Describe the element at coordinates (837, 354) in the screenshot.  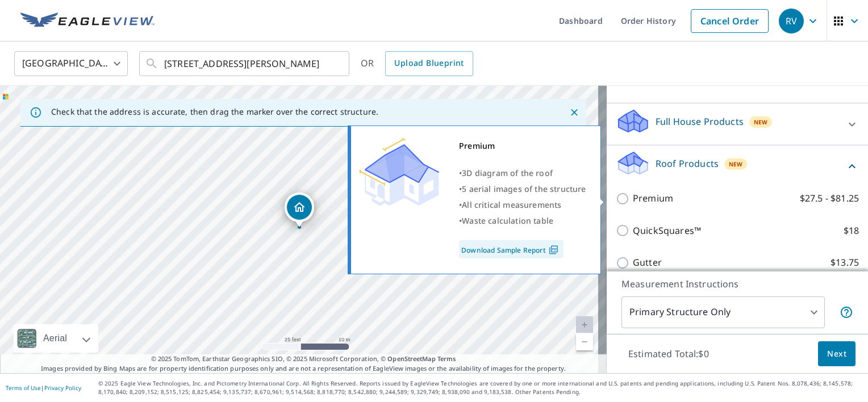
I see `span: Next` at that location.